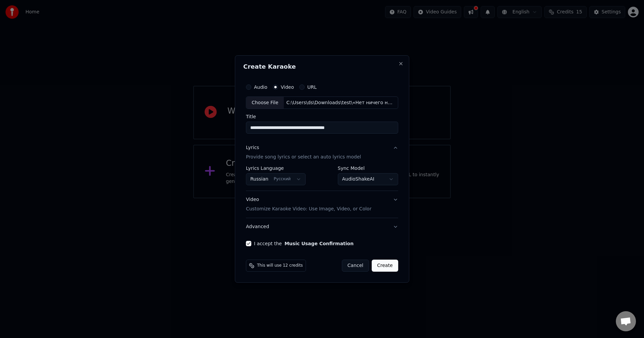 Image resolution: width=644 pixels, height=338 pixels. I want to click on div: Video, so click(308, 205).